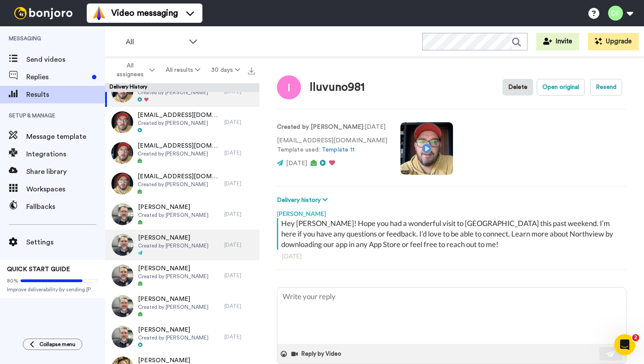 The width and height of the screenshot is (644, 364). I want to click on button: Delete, so click(518, 87).